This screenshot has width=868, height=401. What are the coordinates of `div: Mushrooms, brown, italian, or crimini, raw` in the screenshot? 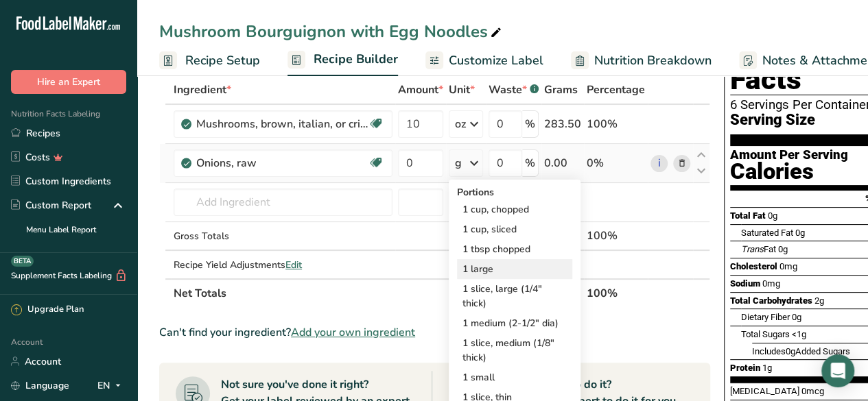 It's located at (282, 124).